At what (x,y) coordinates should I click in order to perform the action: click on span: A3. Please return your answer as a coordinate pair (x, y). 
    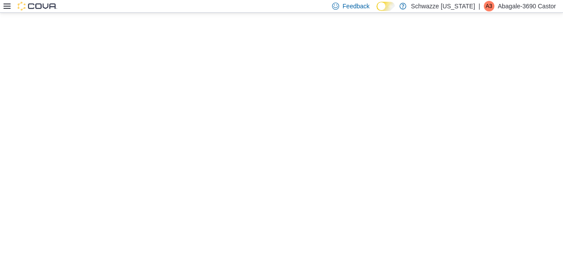
    Looking at the image, I should click on (489, 6).